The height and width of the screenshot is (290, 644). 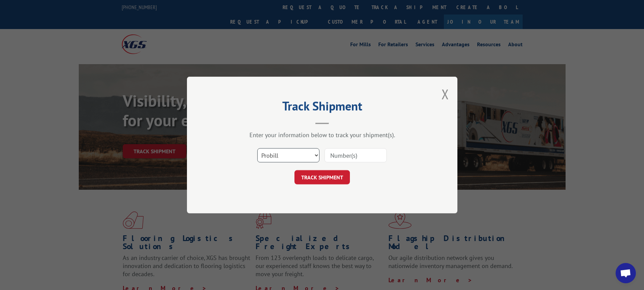 What do you see at coordinates (322, 177) in the screenshot?
I see `button: TRACK SHIPMENT` at bounding box center [322, 177].